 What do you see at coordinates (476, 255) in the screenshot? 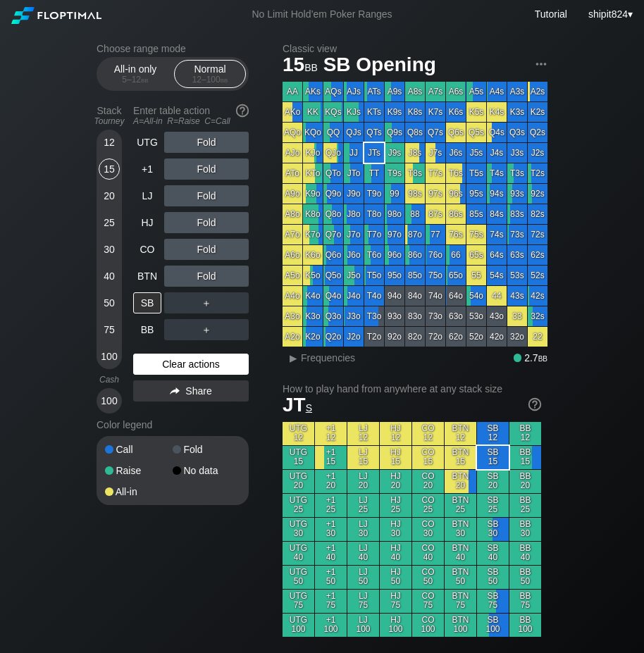
I see `div: 65s` at bounding box center [476, 255].